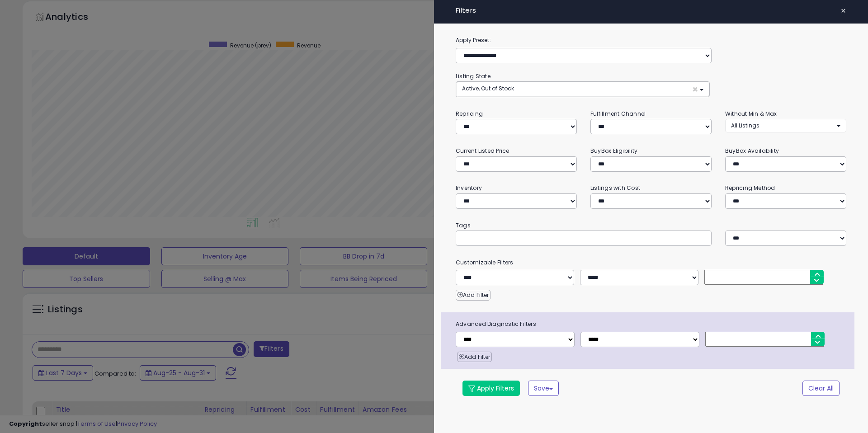  I want to click on small: Listing State, so click(473, 76).